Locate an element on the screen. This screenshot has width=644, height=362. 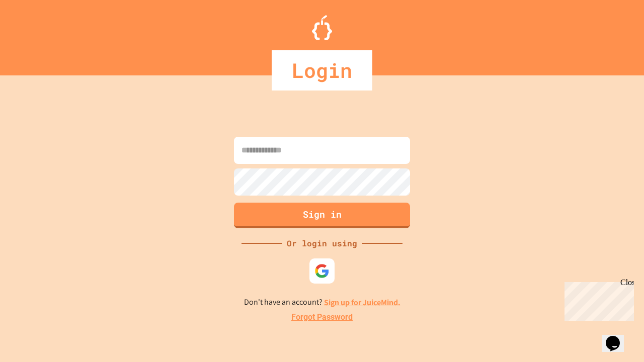
p: Don't have an account? is located at coordinates (322, 302).